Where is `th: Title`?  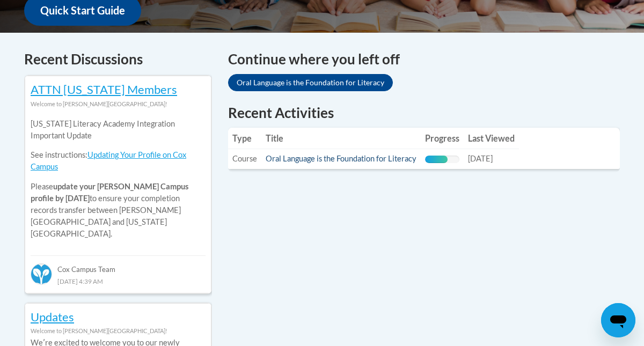
th: Title is located at coordinates (341, 139).